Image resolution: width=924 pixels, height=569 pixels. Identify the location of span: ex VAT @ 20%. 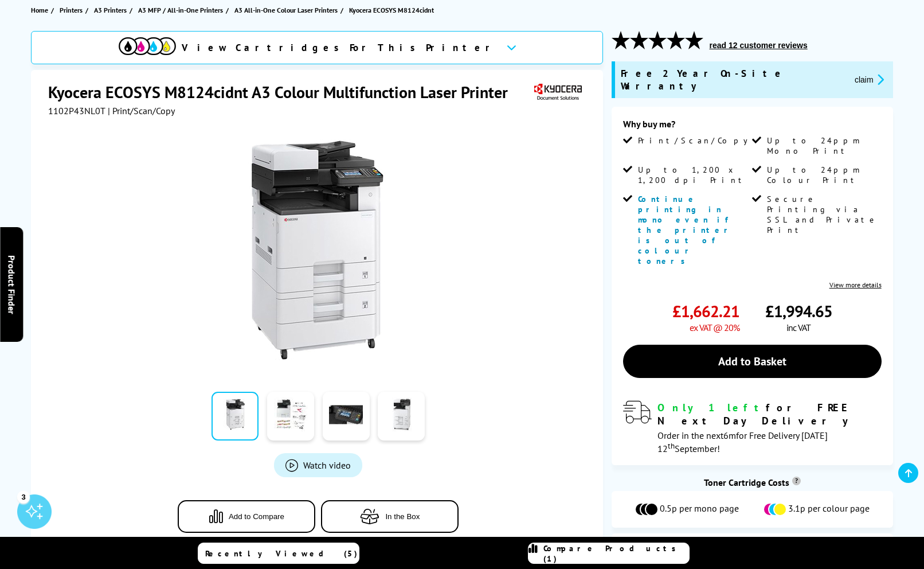
(714, 328).